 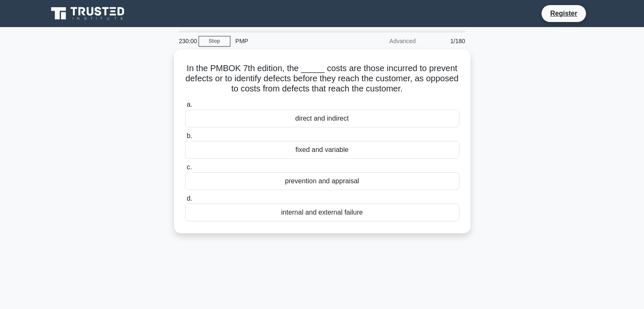 What do you see at coordinates (214, 41) in the screenshot?
I see `a: Stop` at bounding box center [214, 41].